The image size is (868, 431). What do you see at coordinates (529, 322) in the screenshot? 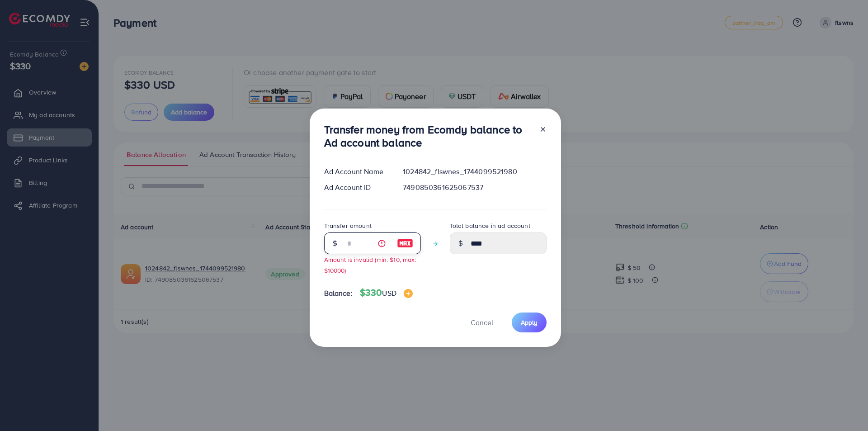
I see `button: Apply` at bounding box center [529, 322].